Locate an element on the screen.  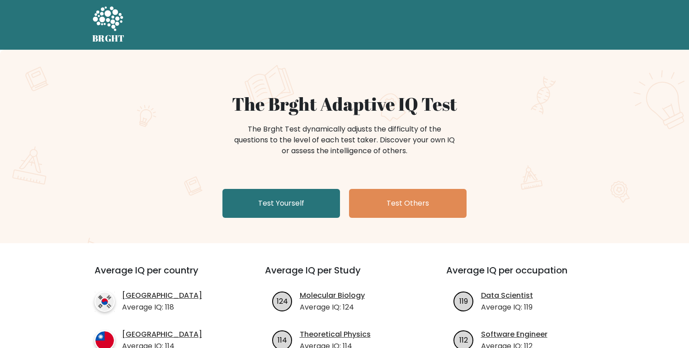
a: Test Others is located at coordinates (408, 203).